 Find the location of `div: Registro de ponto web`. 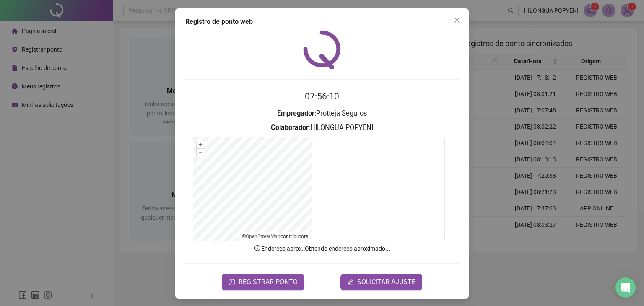

div: Registro de ponto web is located at coordinates (322, 22).